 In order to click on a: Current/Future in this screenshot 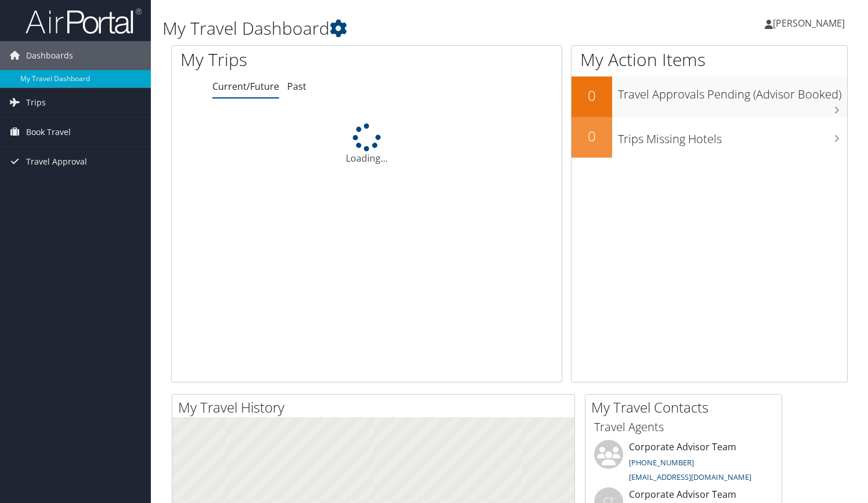, I will do `click(246, 87)`.